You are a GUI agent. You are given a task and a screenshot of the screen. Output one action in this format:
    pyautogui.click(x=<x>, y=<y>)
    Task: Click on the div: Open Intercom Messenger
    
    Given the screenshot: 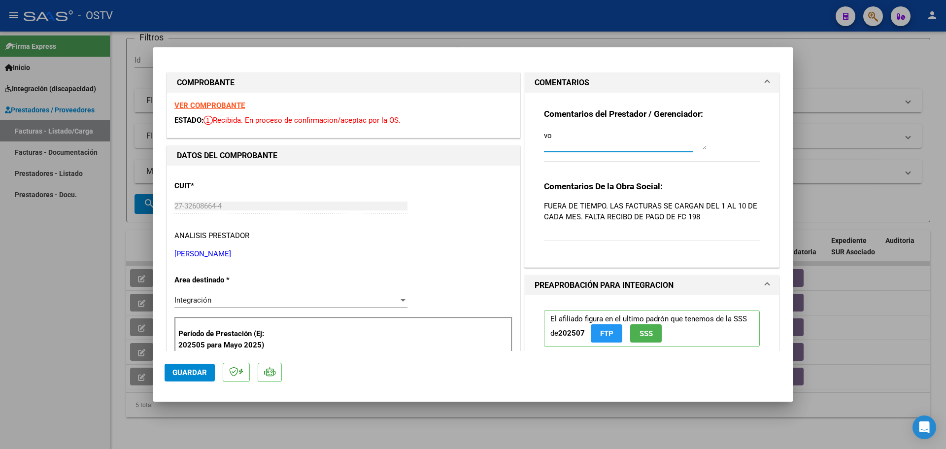 What is the action you would take?
    pyautogui.click(x=925, y=427)
    